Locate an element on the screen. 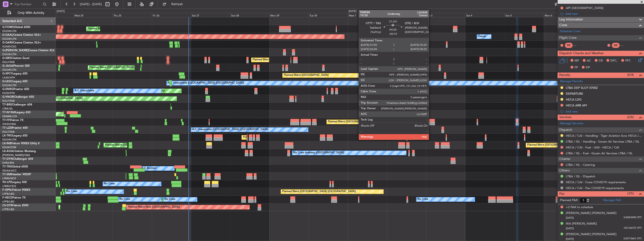  a: T7-EMIHawker 900XP is located at coordinates (17, 174).